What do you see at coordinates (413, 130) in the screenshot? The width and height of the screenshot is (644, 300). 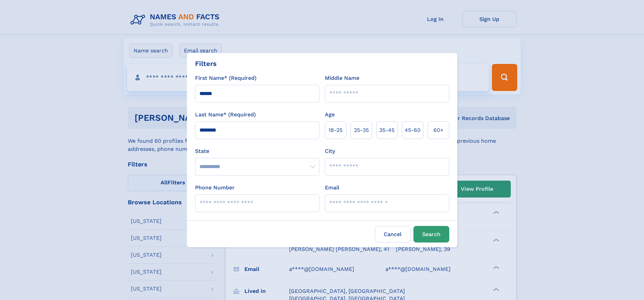 I see `span: 45‑60` at bounding box center [413, 130].